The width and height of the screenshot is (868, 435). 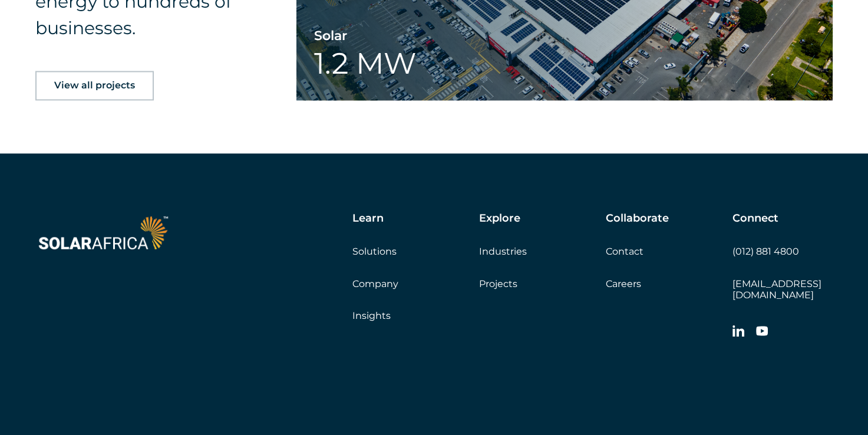 I want to click on a: Industries, so click(x=502, y=251).